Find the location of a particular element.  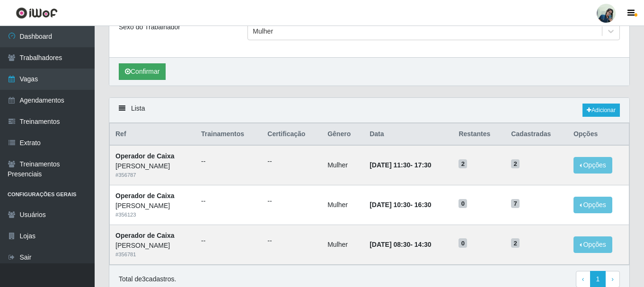

div: # 356787 is located at coordinates (152, 175).